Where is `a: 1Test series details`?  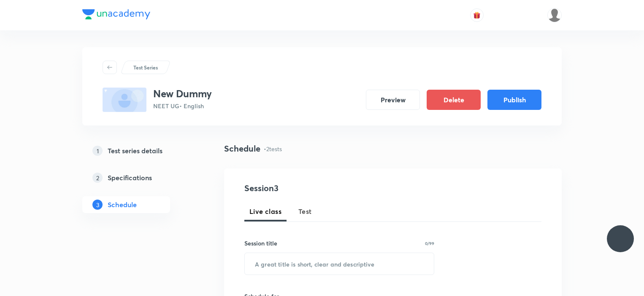 a: 1Test series details is located at coordinates (139, 151).